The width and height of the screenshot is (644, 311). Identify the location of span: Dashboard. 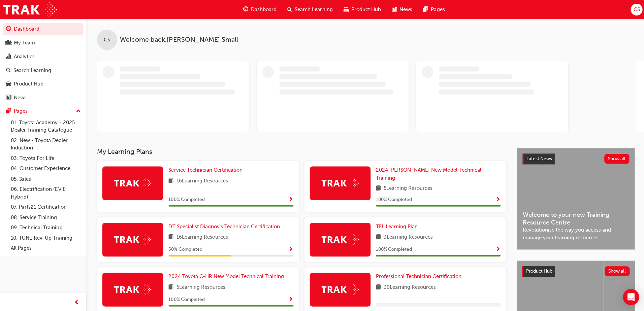
(263, 10).